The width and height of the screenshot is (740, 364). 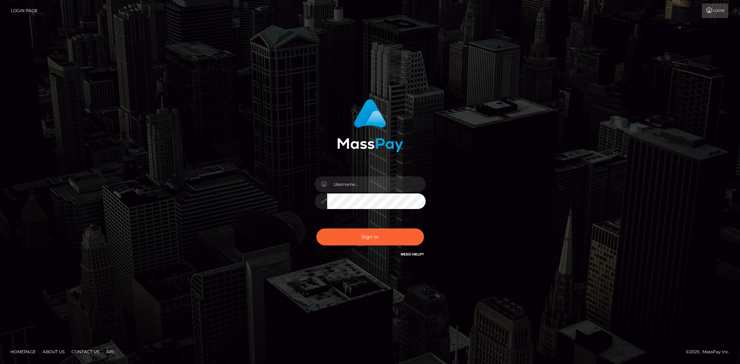 I want to click on button: Sign in, so click(x=370, y=237).